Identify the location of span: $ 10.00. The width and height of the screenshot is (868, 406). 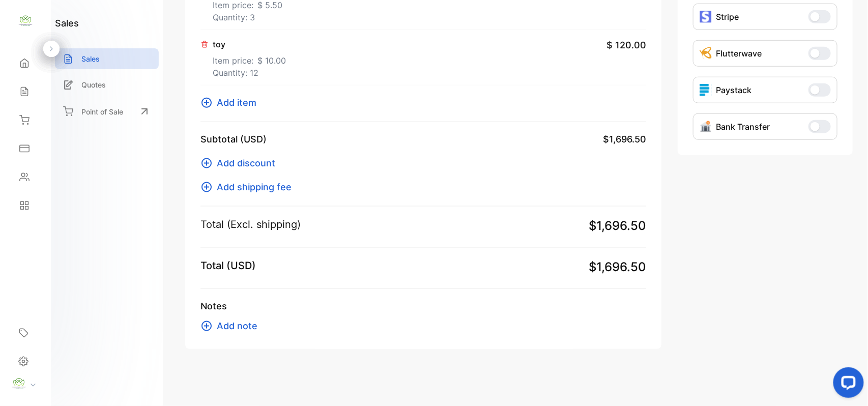
(272, 61).